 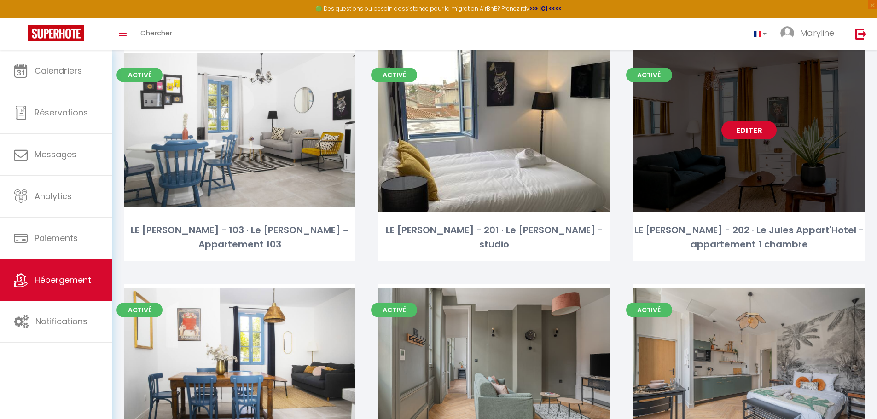 I want to click on span: Calendriers, so click(x=58, y=70).